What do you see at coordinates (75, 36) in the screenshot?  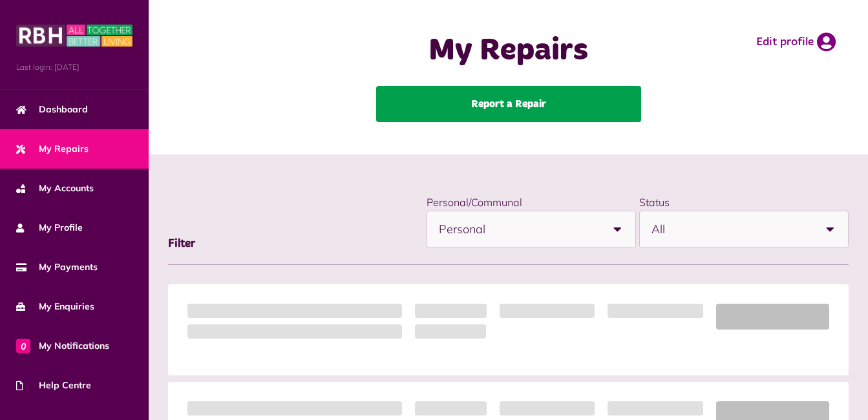 I see `img: MyRBH` at bounding box center [75, 36].